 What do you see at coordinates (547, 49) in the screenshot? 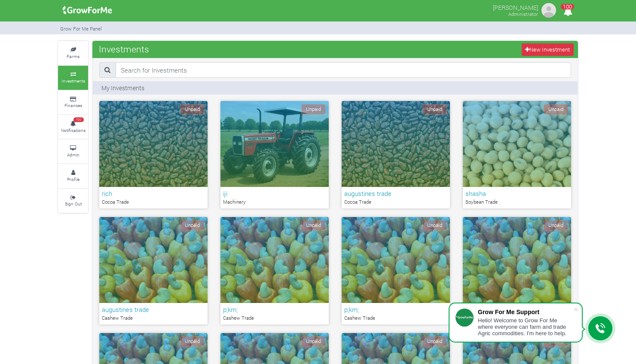
I see `a: New Investment` at bounding box center [547, 49].